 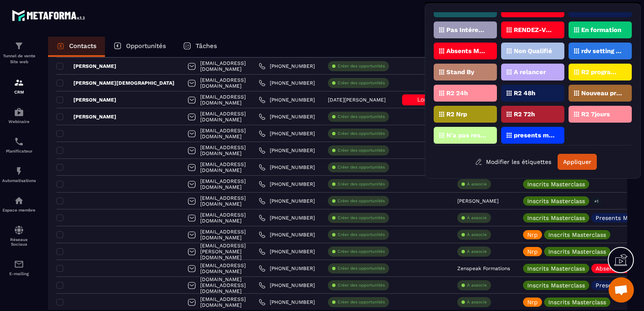 I want to click on p: R2 programmé, so click(x=601, y=72).